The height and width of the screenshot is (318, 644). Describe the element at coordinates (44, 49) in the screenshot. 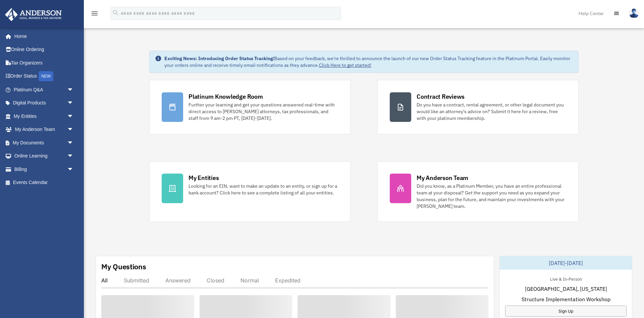

I see `a: Online Ordering` at that location.